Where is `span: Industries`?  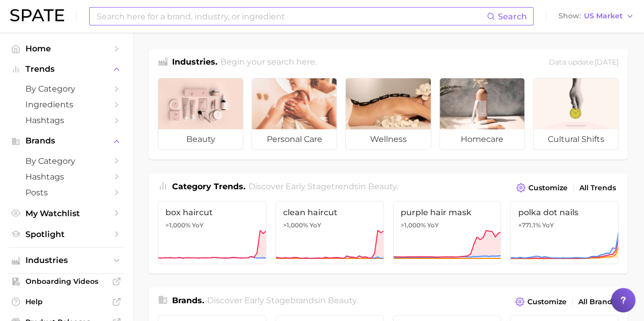 span: Industries is located at coordinates (66, 260).